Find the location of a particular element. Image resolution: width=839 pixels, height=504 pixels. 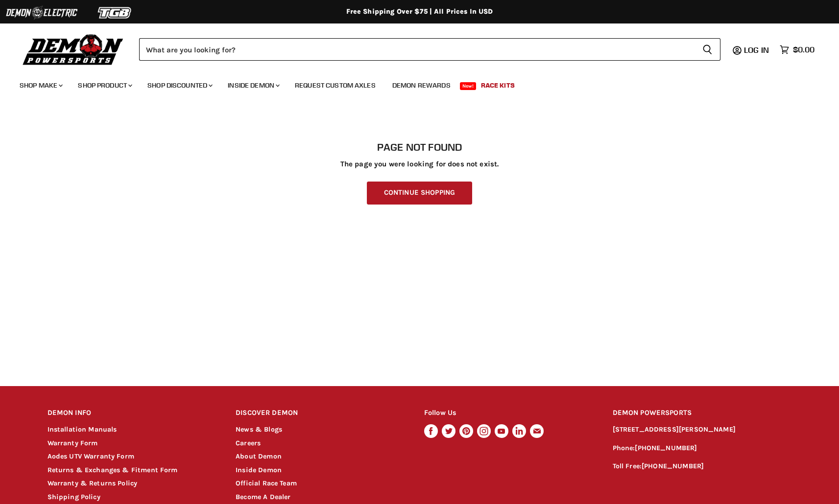

a: Become A Dealer is located at coordinates (263, 497).